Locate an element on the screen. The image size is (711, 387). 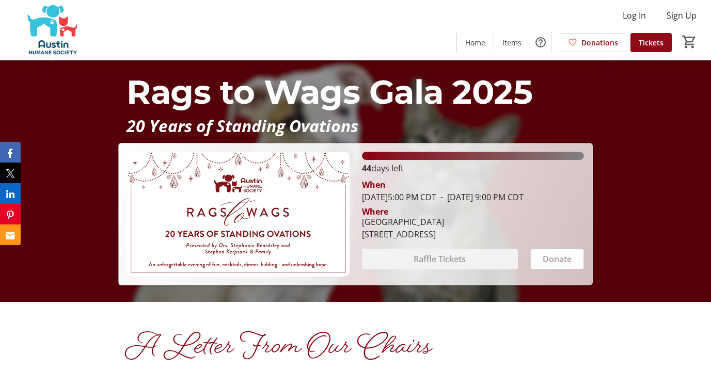
span: Log In is located at coordinates (634, 15).